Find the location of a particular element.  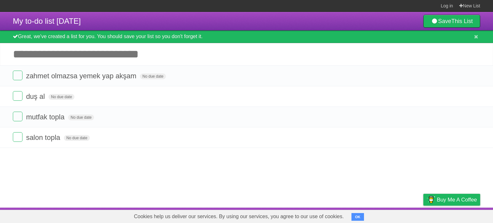

span: duş al is located at coordinates (36, 96).